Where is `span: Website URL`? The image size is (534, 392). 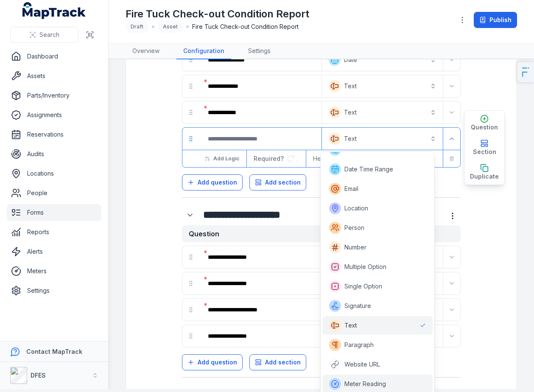
span: Website URL is located at coordinates (362, 364).